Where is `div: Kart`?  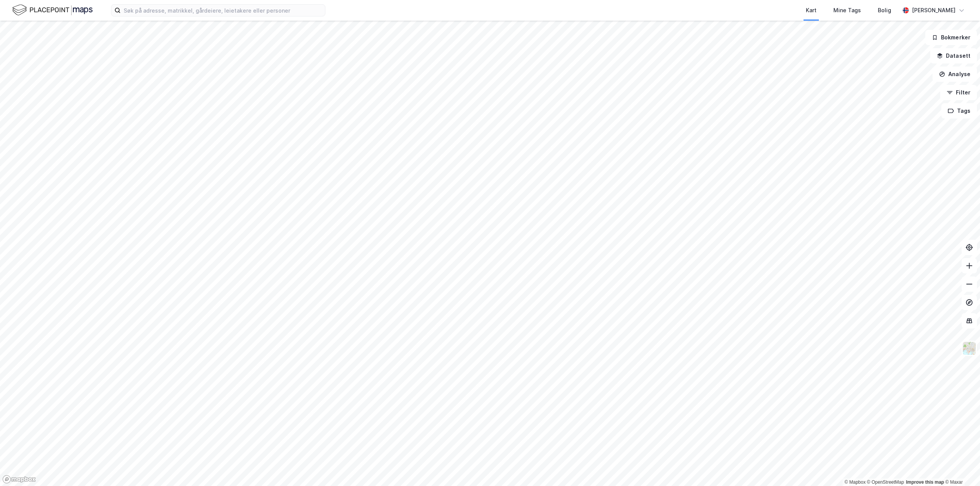
div: Kart is located at coordinates (811, 10).